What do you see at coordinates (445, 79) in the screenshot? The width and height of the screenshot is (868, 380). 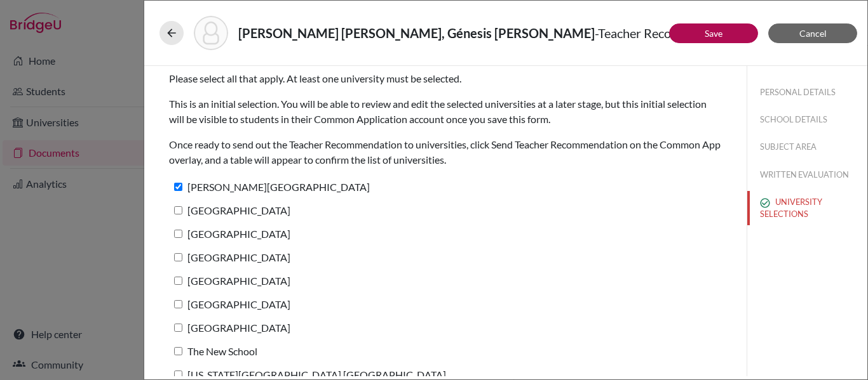 I see `p: Please select all that apply. At least one university must be selected.` at bounding box center [445, 79].